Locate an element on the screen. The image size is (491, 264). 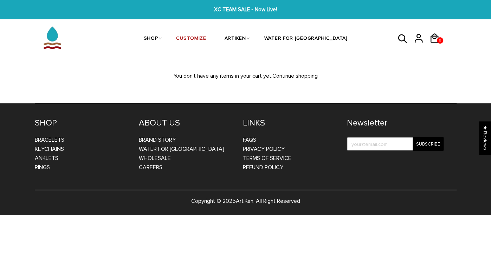
a: CUSTOMIZE is located at coordinates (191, 39).